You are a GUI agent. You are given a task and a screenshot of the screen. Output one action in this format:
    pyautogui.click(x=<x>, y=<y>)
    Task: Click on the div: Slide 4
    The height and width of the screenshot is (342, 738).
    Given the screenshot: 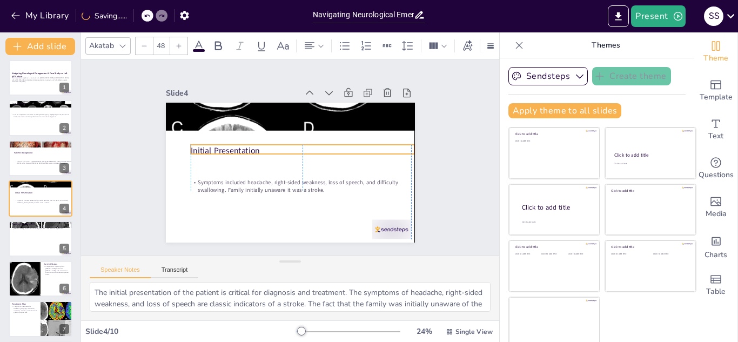 What is the action you would take?
    pyautogui.click(x=246, y=82)
    